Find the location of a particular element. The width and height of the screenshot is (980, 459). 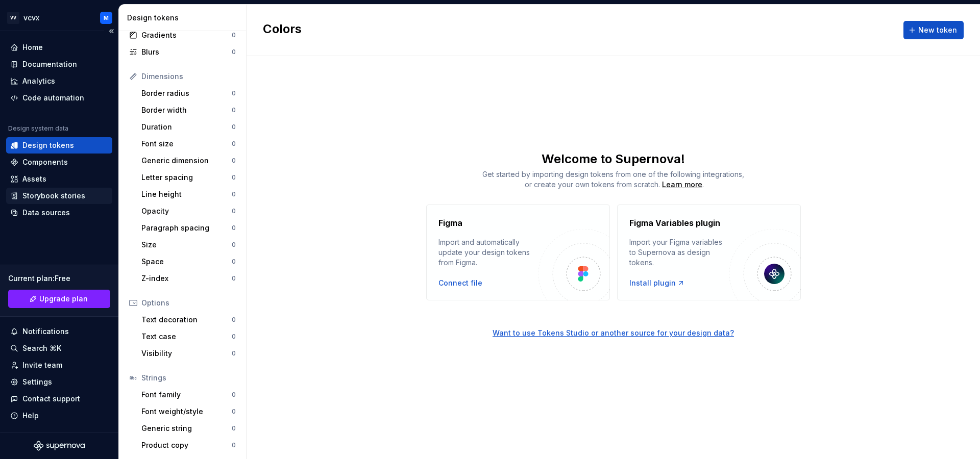

div: Invite team is located at coordinates (43, 365).